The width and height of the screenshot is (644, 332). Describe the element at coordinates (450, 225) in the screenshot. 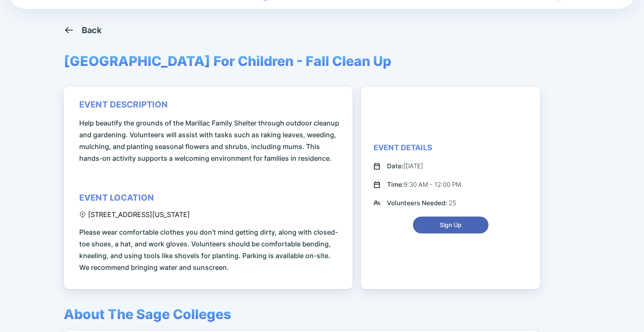

I see `span: Sign Up` at that location.